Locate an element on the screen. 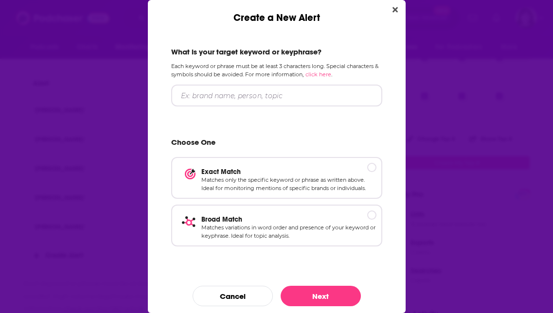  input: Ex: brand name, person, topic is located at coordinates (277, 95).